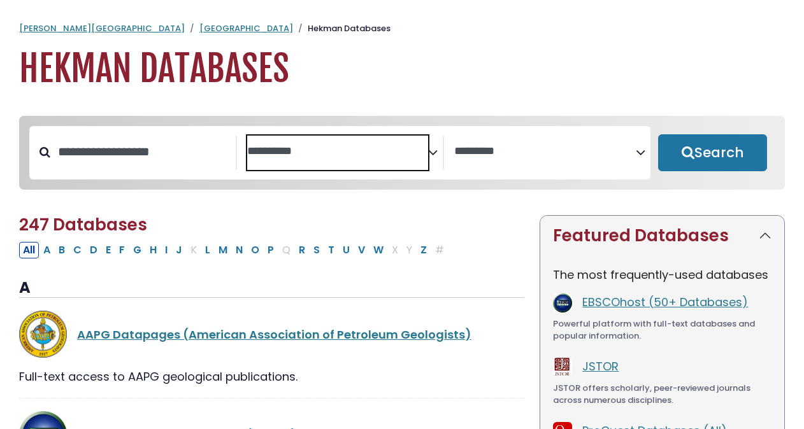 This screenshot has height=429, width=804. What do you see at coordinates (378, 250) in the screenshot?
I see `button: Filter Results W` at bounding box center [378, 250].